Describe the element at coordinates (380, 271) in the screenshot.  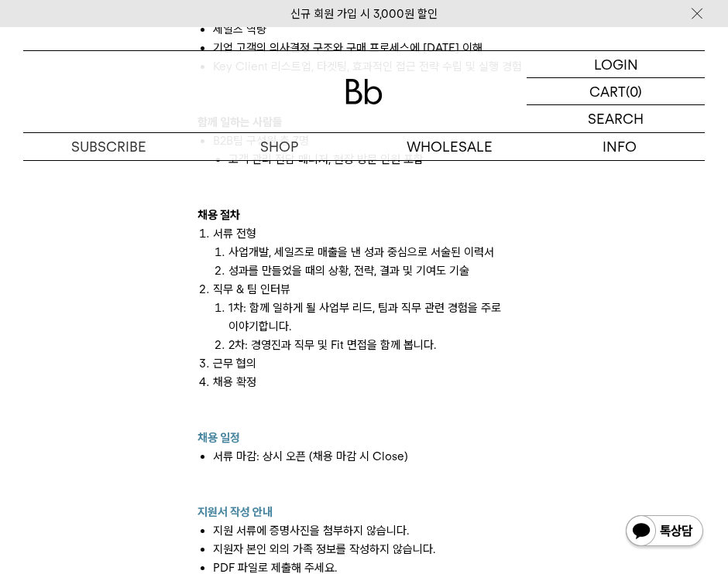
I see `li: 성과를 만들었을 때의 상황, 전략, 결과 및 기여도 기술` at that location.